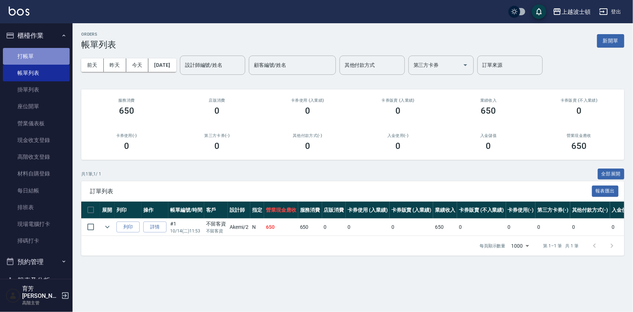 This screenshot has width=633, height=312. Describe the element at coordinates (36, 241) in the screenshot. I see `a: 掃碼打卡` at that location.